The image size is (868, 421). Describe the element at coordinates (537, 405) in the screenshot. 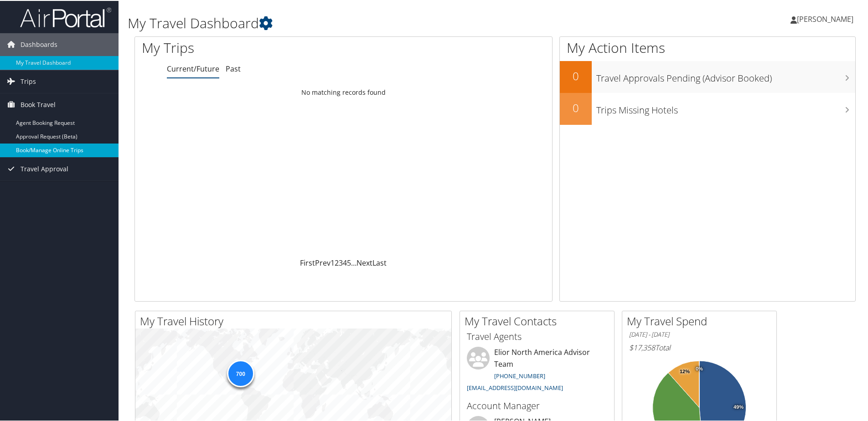

I see `h3: Account Manager` at that location.